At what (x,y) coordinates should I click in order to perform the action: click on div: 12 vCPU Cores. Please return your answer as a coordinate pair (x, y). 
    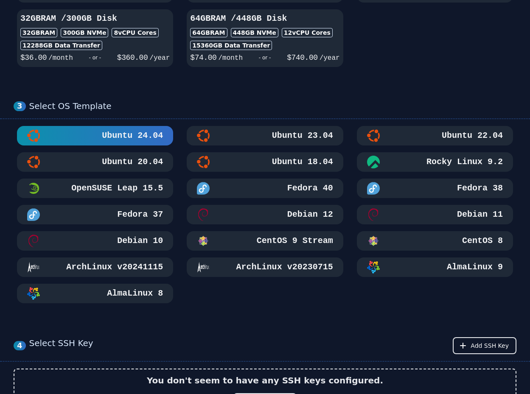
    Looking at the image, I should click on (307, 33).